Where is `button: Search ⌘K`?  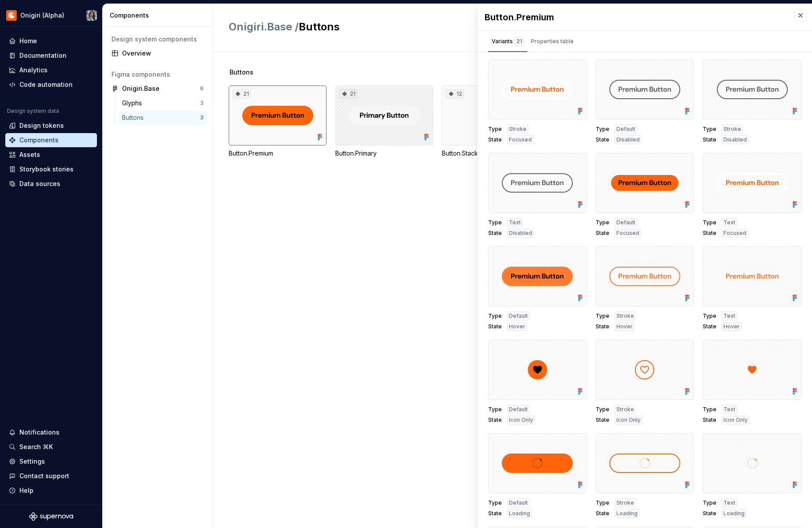 button: Search ⌘K is located at coordinates (51, 447).